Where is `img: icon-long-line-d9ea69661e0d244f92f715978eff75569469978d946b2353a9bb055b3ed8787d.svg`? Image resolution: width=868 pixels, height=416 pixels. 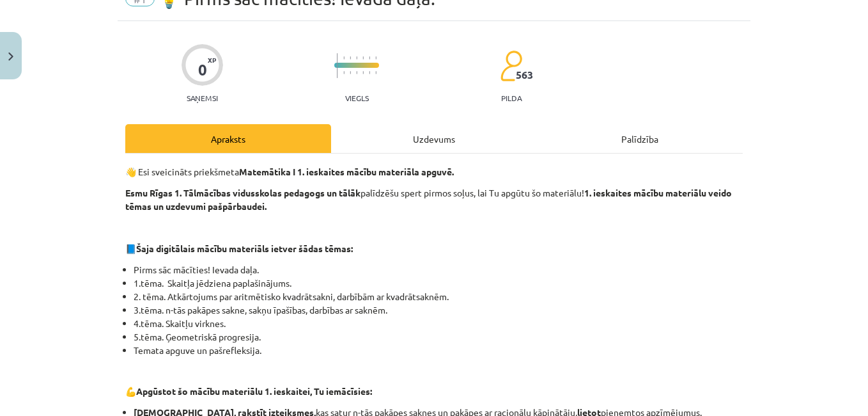
img: icon-long-line-d9ea69661e0d244f92f715978eff75569469978d946b2353a9bb055b3ed8787d.svg is located at coordinates (338, 65).